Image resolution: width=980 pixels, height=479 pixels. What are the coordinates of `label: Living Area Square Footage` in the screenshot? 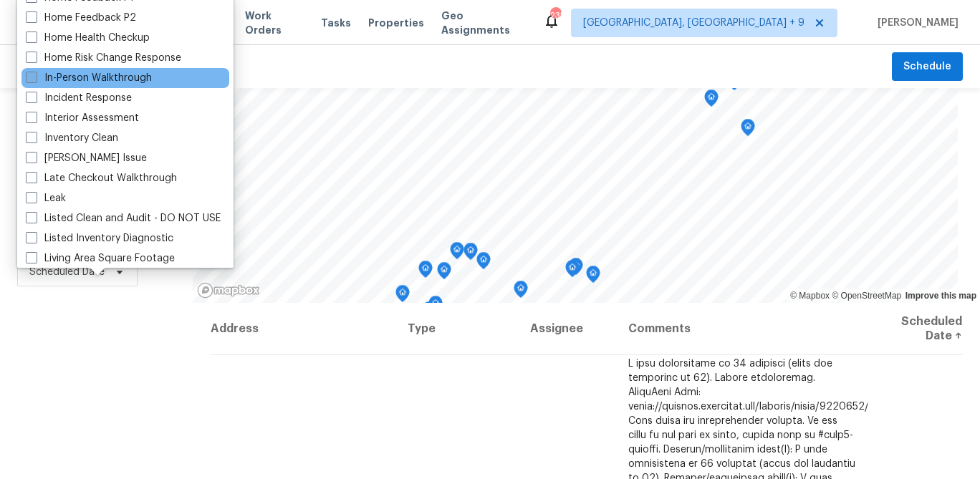 It's located at (100, 258).